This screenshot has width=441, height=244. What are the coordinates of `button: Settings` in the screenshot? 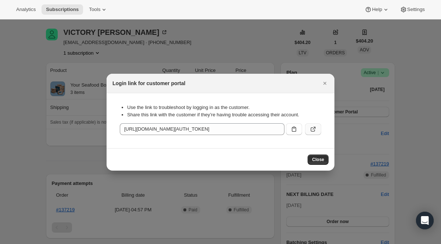 It's located at (412, 10).